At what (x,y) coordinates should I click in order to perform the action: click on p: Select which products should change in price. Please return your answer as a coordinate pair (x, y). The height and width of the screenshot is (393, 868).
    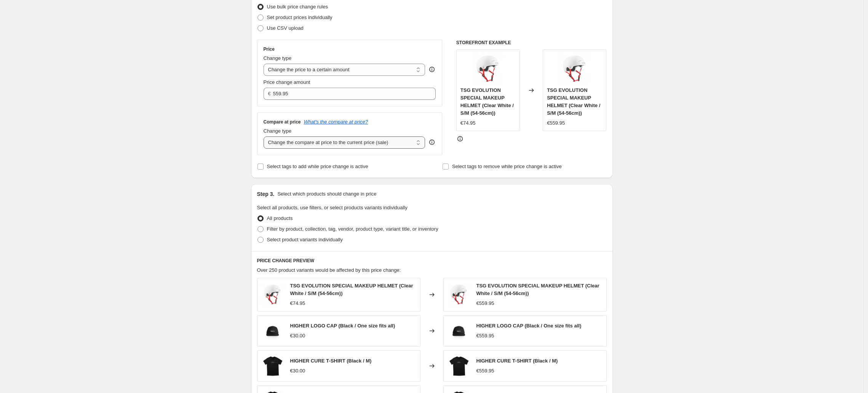
    Looking at the image, I should click on (327, 194).